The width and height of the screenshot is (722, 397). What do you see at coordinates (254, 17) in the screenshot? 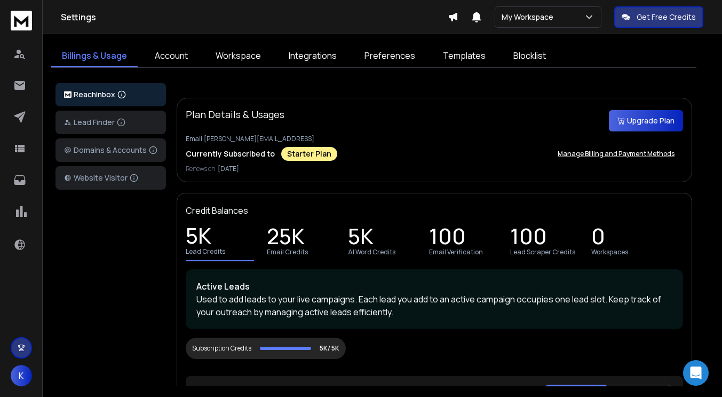
I see `h1: Settings` at bounding box center [254, 17].